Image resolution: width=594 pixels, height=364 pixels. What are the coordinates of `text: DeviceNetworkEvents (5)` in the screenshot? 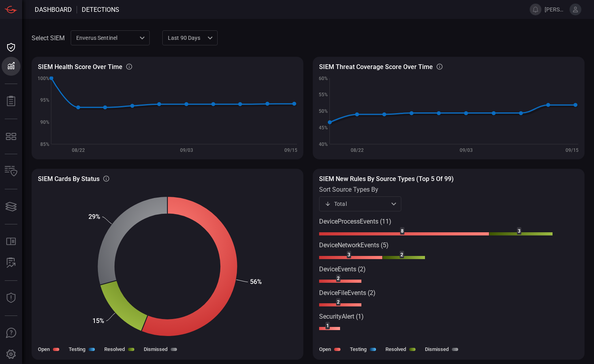 It's located at (354, 245).